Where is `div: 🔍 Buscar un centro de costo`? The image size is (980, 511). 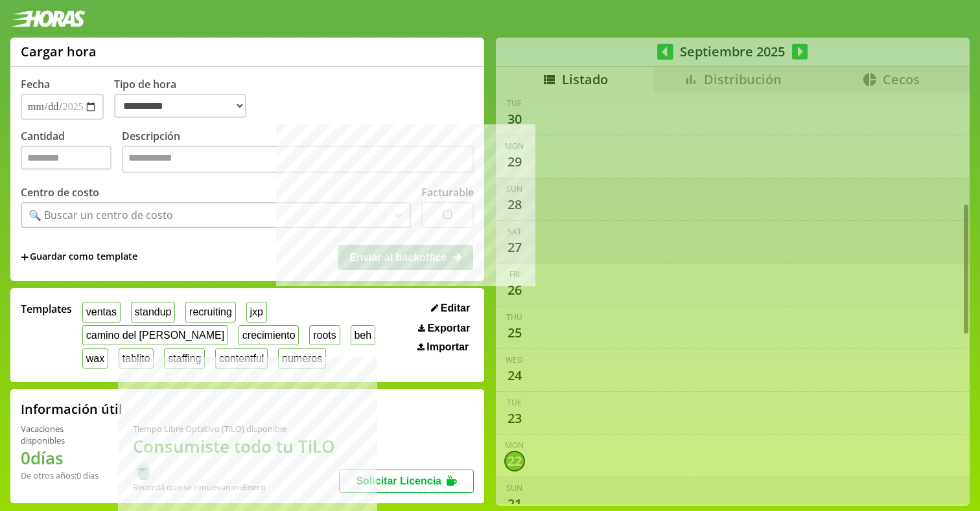 div: 🔍 Buscar un centro de costo is located at coordinates (100, 215).